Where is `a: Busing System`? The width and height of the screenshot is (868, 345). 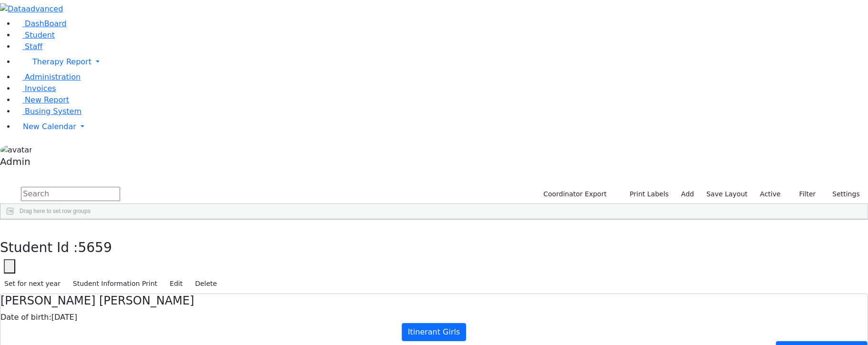 a: Busing System is located at coordinates (48, 111).